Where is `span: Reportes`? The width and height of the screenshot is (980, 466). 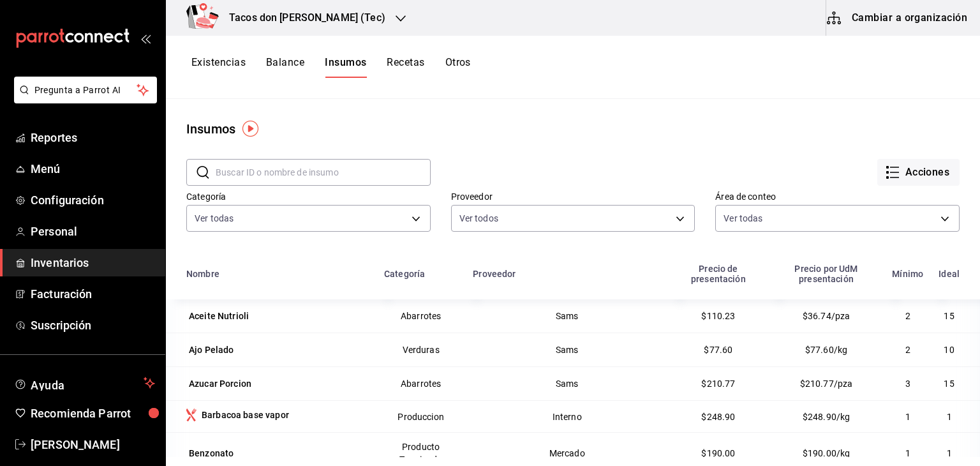
span: Reportes is located at coordinates (93, 137).